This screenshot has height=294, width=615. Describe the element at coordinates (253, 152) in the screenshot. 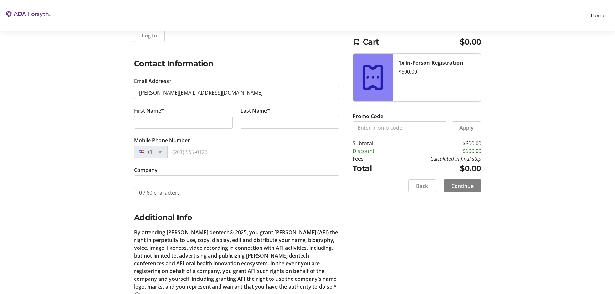

I see `input: (201) 555-0123` at that location.